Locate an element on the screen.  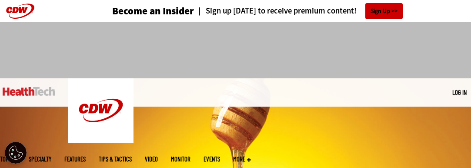
button: Open Preferences is located at coordinates (16, 153).